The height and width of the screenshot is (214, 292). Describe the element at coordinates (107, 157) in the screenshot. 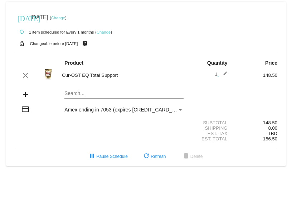

I see `span: Pause Schedule` at that location.